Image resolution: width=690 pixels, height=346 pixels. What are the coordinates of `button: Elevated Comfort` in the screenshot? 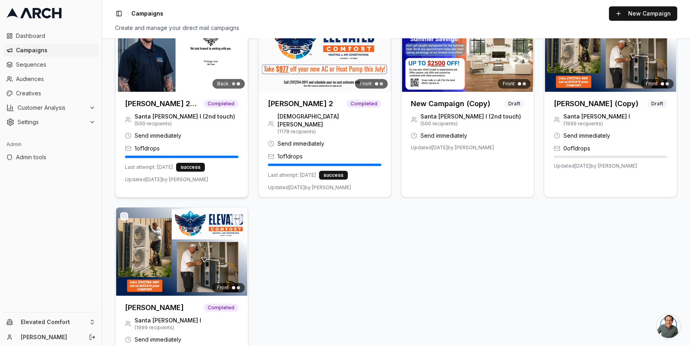 It's located at (51, 322).